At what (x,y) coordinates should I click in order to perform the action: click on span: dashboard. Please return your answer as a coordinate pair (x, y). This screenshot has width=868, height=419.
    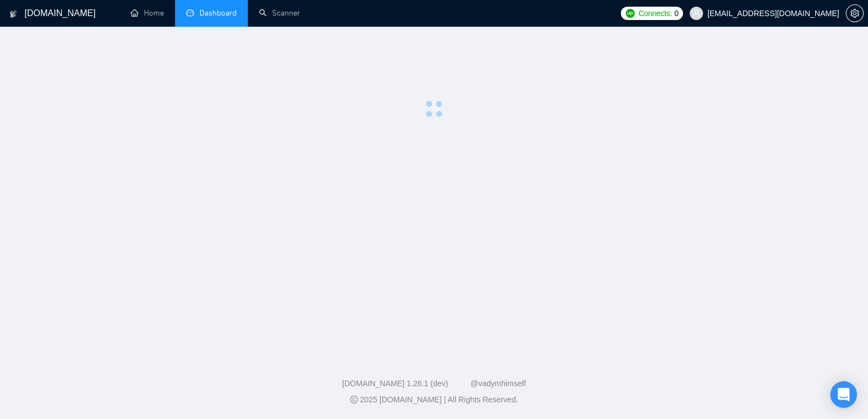
    Looking at the image, I should click on (190, 12).